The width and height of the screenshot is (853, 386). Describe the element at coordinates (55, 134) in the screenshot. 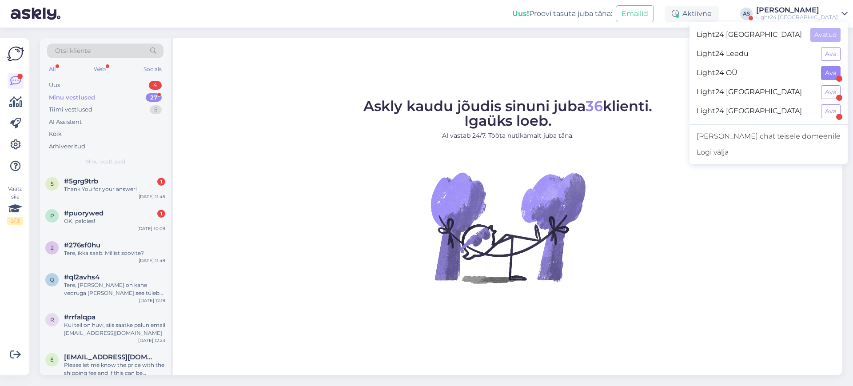

I see `div: Kõik` at that location.